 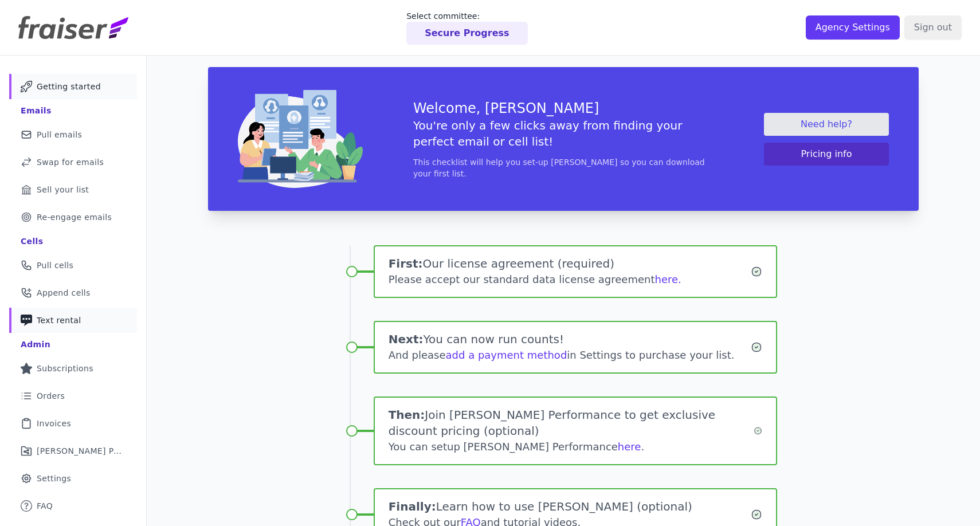 What do you see at coordinates (35, 344) in the screenshot?
I see `div: Admin` at bounding box center [35, 344].